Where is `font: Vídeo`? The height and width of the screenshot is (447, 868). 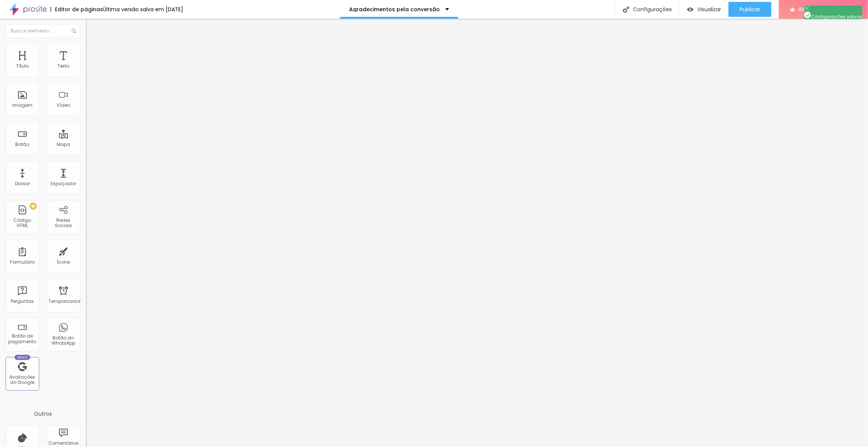
font: Vídeo is located at coordinates (63, 105).